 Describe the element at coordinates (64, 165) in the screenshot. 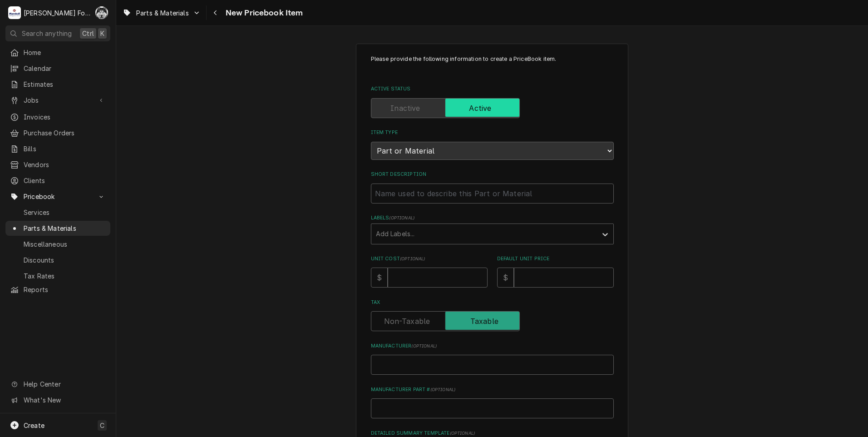

I see `span: Vendors` at that location.